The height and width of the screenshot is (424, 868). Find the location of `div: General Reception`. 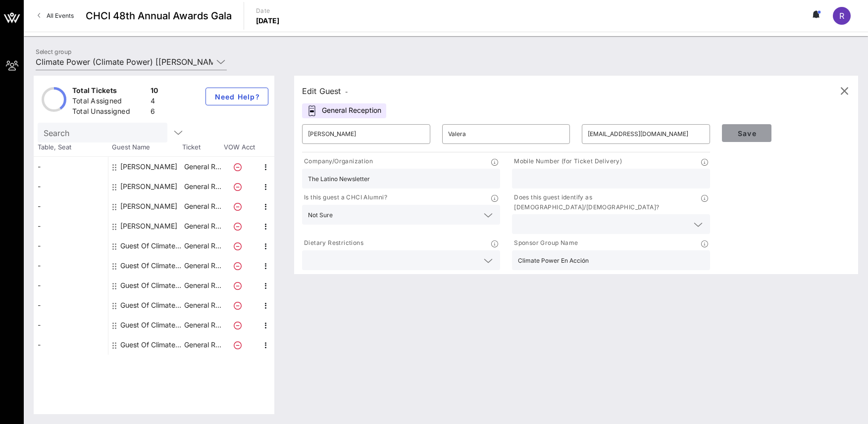

div: General Reception is located at coordinates (344, 111).